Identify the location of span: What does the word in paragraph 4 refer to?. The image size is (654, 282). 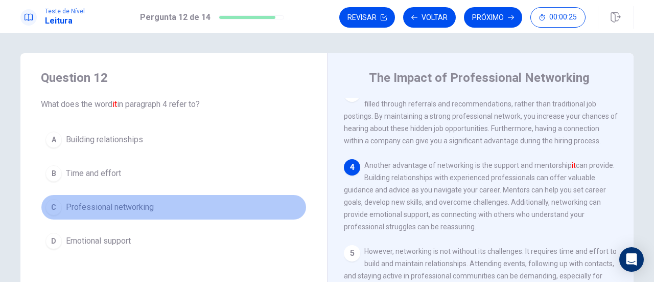
(174, 104).